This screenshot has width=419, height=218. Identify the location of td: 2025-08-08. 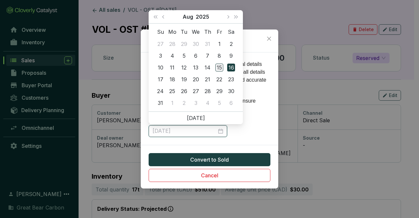
(219, 56).